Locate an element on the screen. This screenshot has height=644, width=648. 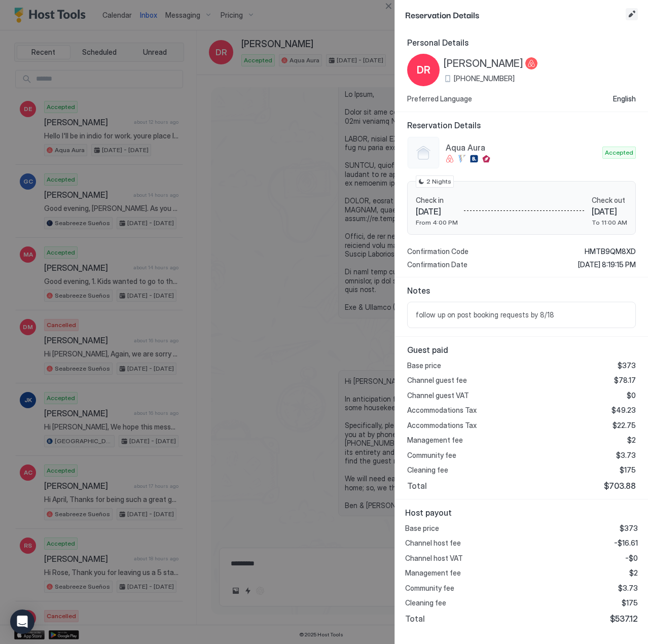
span: -$16.61 is located at coordinates (626, 543).